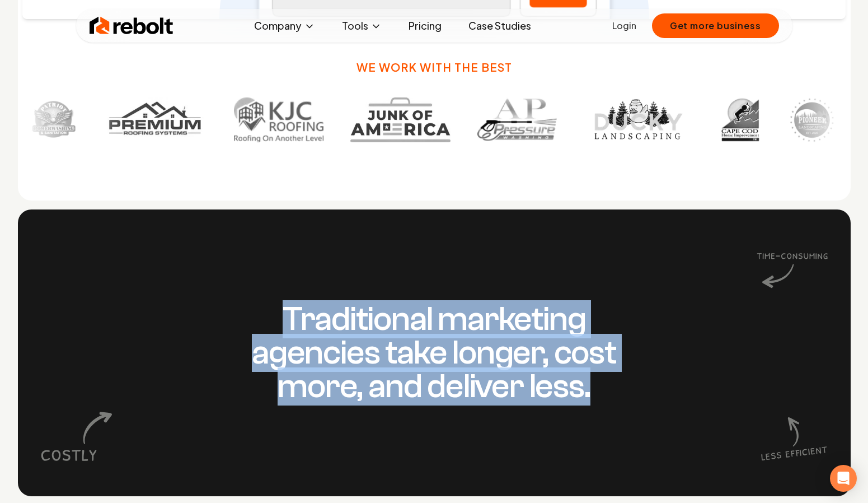 This screenshot has width=868, height=503. I want to click on button: Tools, so click(362, 26).